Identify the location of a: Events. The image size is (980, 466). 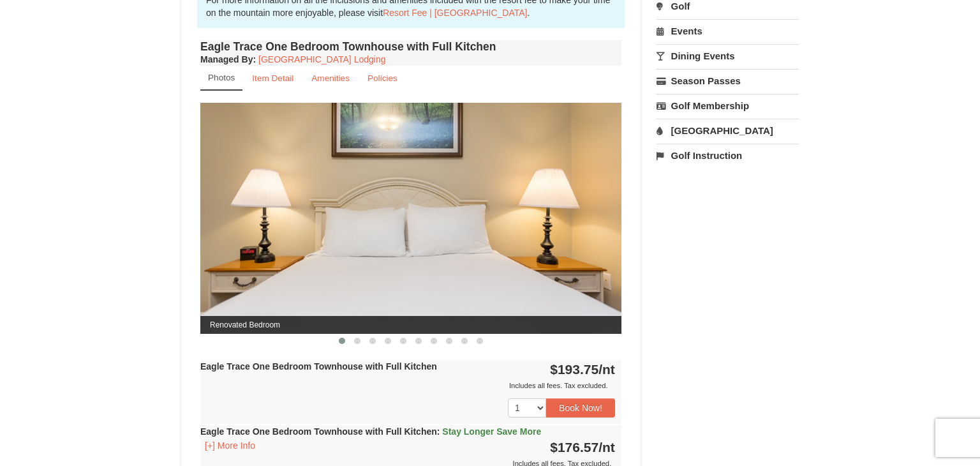
(728, 31).